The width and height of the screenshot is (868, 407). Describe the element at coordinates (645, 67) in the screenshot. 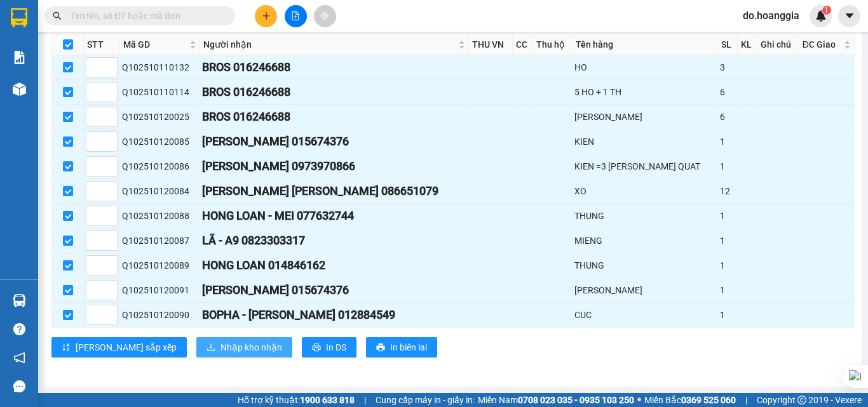

I see `div: HO` at that location.